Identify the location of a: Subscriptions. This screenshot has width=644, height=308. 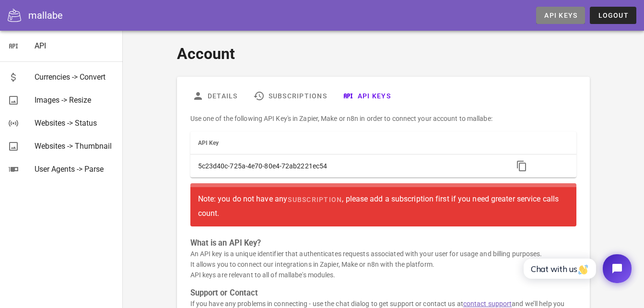
(289, 96).